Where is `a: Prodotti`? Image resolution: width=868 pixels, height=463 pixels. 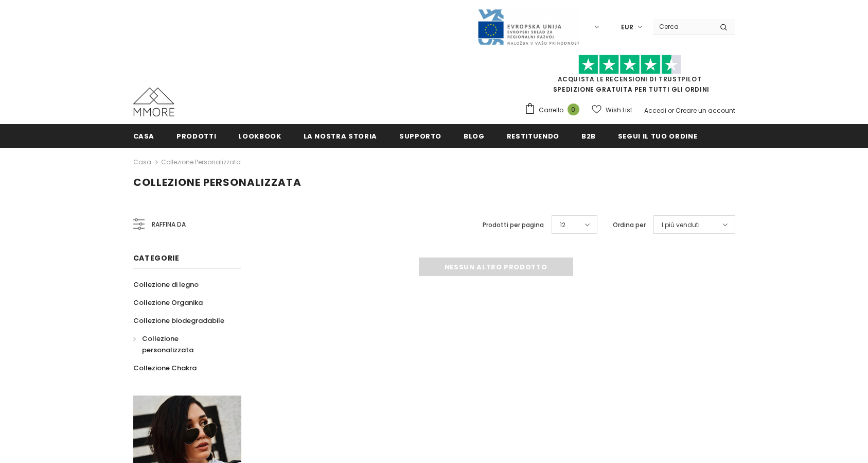
a: Prodotti is located at coordinates (196, 135).